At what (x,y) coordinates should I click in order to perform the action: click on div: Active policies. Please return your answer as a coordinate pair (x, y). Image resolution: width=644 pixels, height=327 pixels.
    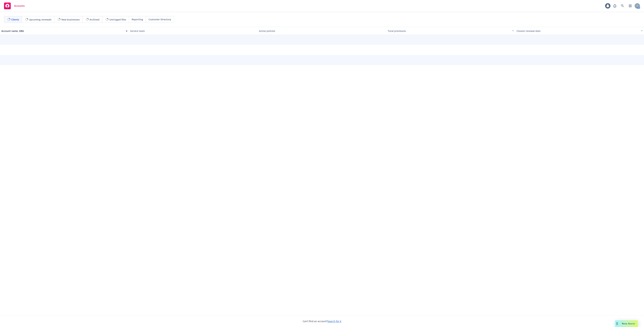
    Looking at the image, I should click on (322, 31).